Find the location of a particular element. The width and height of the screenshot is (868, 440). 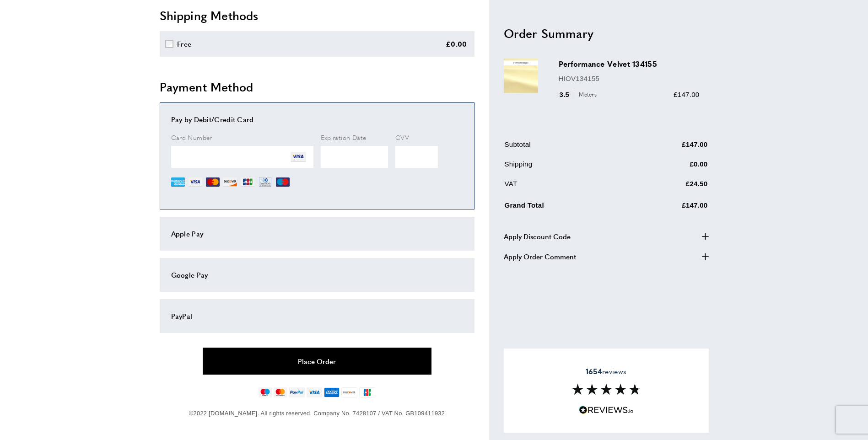

img: visa is located at coordinates (314, 392).